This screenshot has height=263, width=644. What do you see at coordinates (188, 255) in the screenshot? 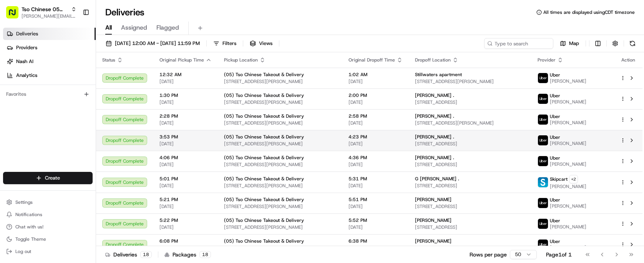
I see `div: Packages` at bounding box center [188, 255].